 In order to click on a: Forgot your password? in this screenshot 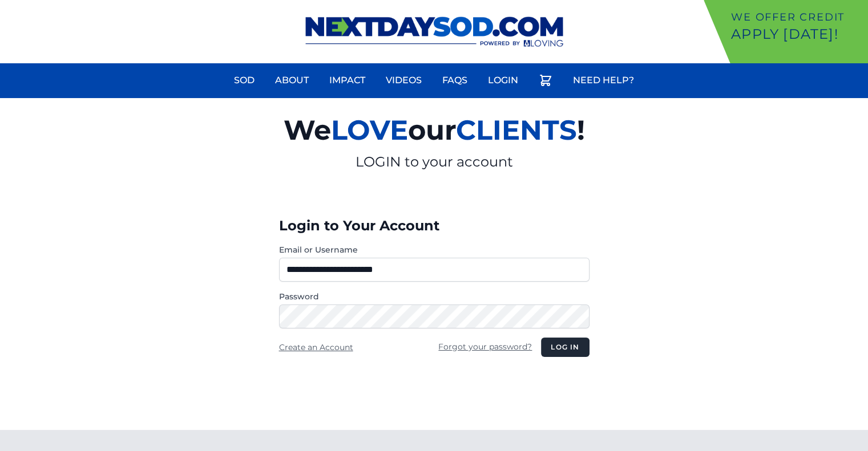, I will do `click(485, 347)`.